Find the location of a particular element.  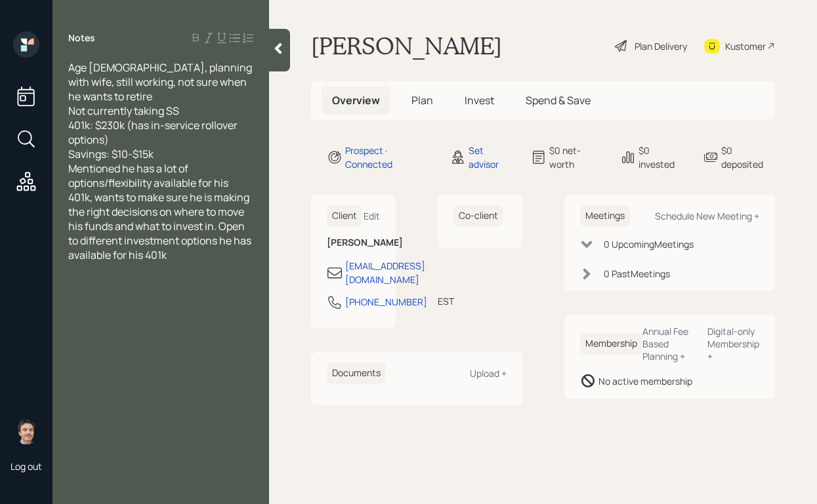

span: Not currently taking SS is located at coordinates (124, 111).